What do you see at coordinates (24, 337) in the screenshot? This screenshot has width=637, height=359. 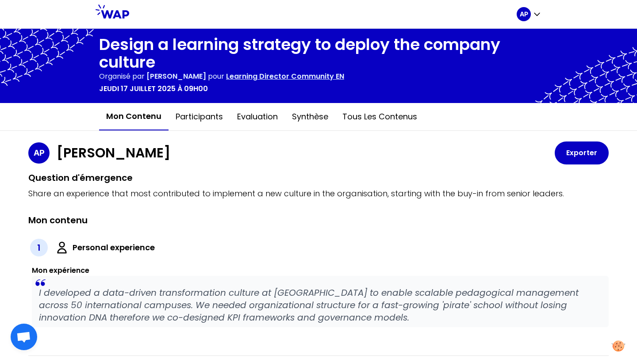 I see `a: Ouvrir le chat` at bounding box center [24, 337].